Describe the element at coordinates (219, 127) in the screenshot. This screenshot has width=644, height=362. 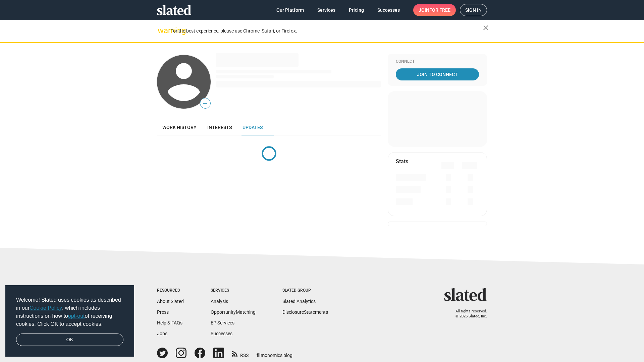
I see `a: Interests` at that location.